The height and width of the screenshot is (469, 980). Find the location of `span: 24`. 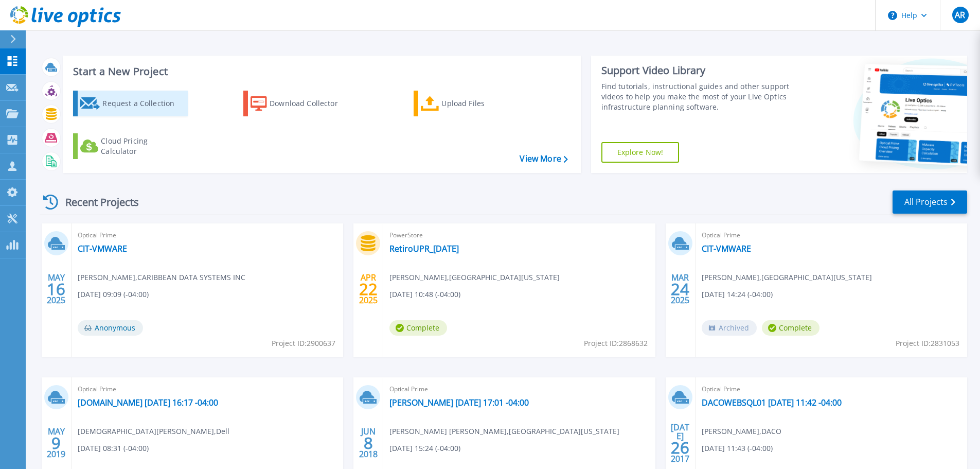

span: 24 is located at coordinates (680, 289).